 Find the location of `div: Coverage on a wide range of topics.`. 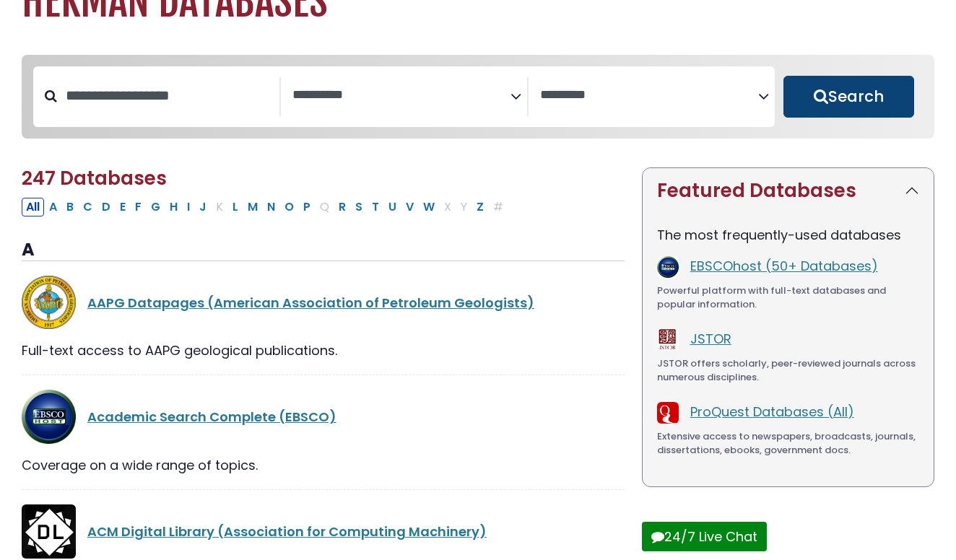

div: Coverage on a wide range of topics. is located at coordinates (323, 465).